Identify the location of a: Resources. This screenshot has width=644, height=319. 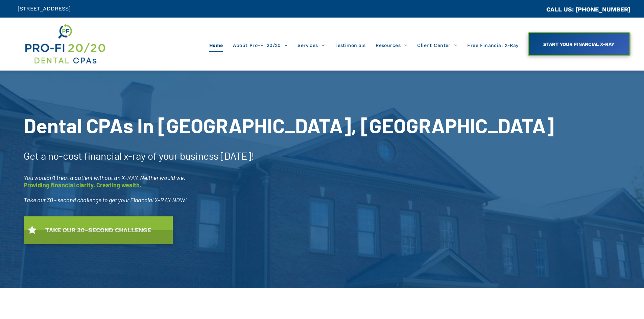
(391, 45).